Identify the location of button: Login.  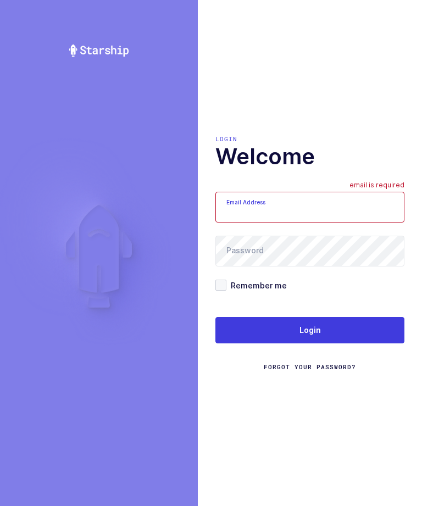
(310, 331).